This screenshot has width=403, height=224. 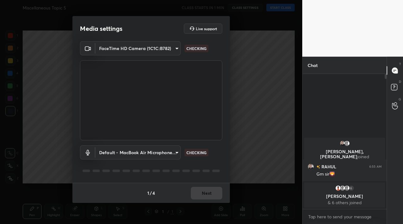 What do you see at coordinates (206, 29) in the screenshot?
I see `h5: Live support` at bounding box center [206, 29].